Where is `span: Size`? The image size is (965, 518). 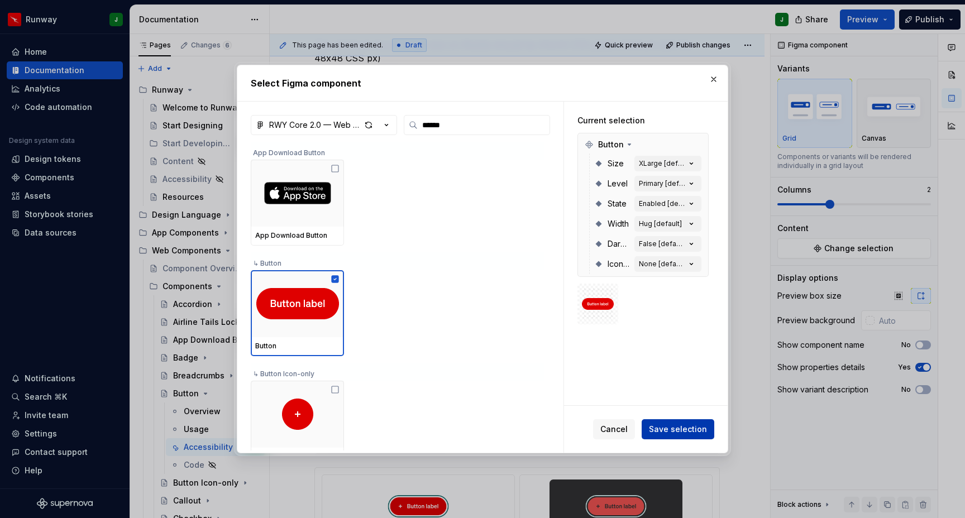
span: Size is located at coordinates (615, 164).